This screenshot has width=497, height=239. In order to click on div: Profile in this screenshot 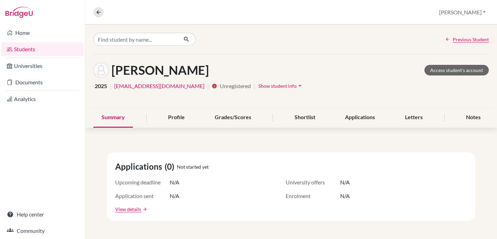, I will do `click(176, 117)`.